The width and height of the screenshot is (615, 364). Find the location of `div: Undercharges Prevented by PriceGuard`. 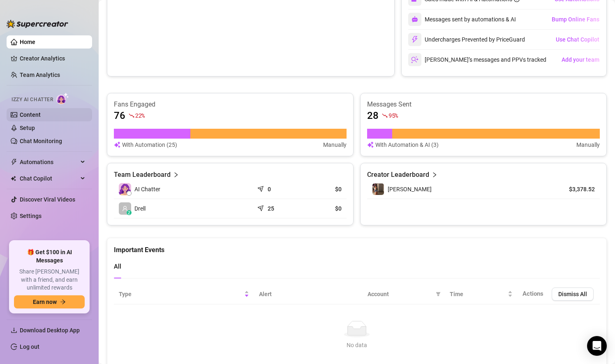

div: Undercharges Prevented by PriceGuard is located at coordinates (467, 39).